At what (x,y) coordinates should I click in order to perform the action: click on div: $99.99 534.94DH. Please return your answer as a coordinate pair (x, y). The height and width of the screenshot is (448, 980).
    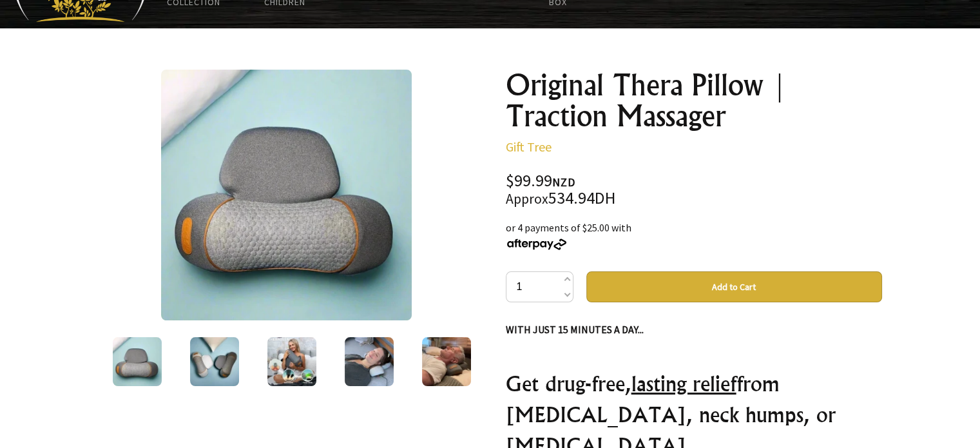
    Looking at the image, I should click on (694, 190).